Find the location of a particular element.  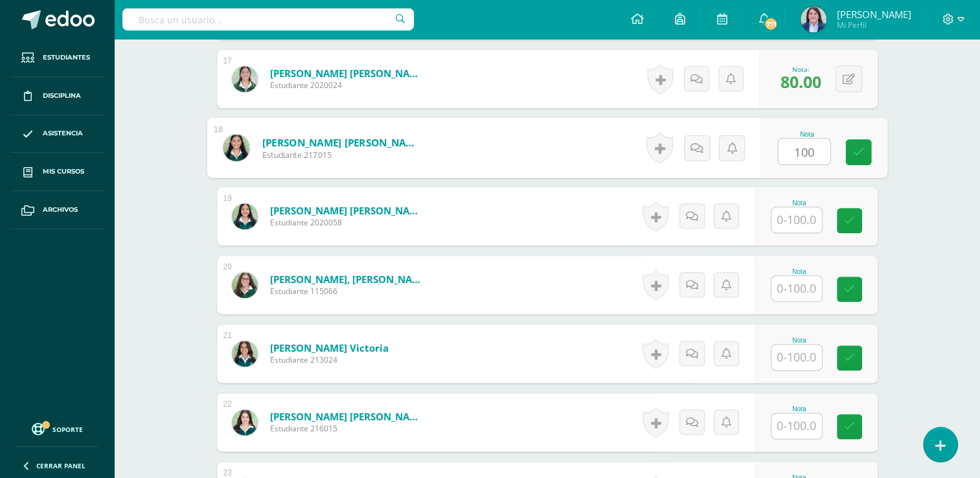

a: Soporte is located at coordinates (57, 429).